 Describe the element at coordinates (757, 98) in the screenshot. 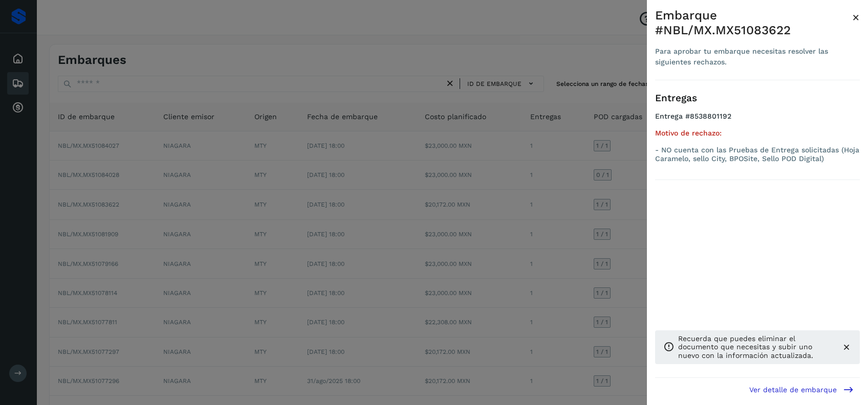

I see `h3: Entregas` at that location.